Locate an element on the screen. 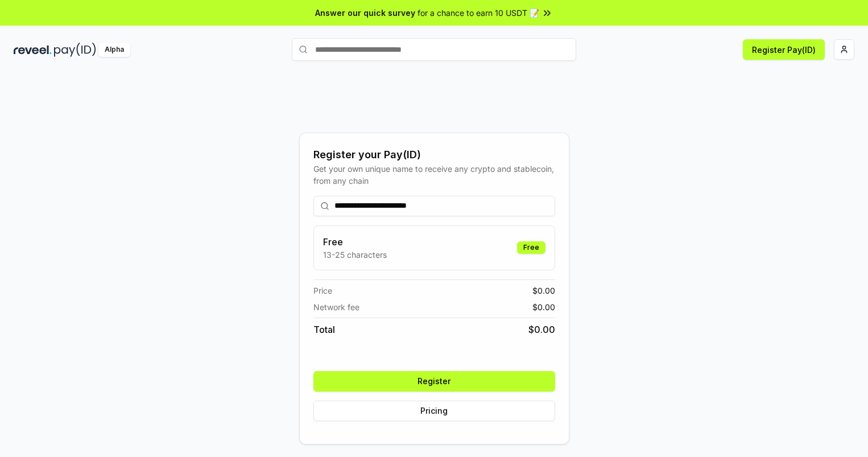 This screenshot has width=868, height=457. button: Pricing is located at coordinates (434, 411).